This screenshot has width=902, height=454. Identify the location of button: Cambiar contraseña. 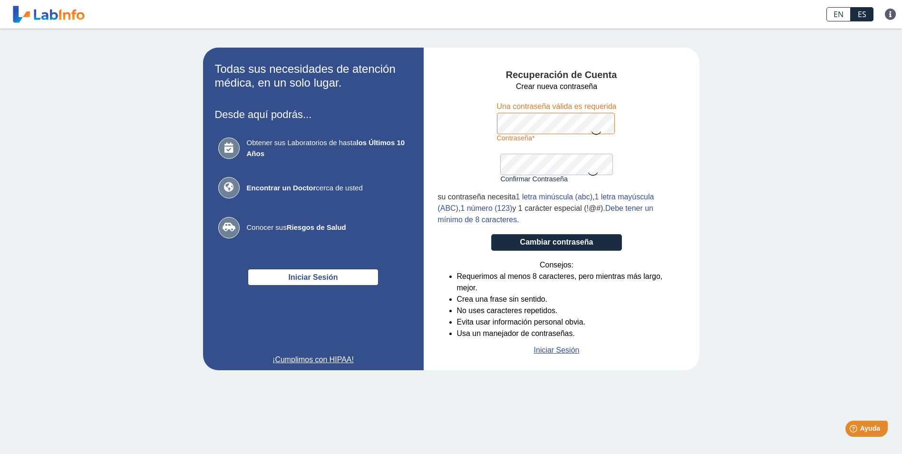
(556, 242).